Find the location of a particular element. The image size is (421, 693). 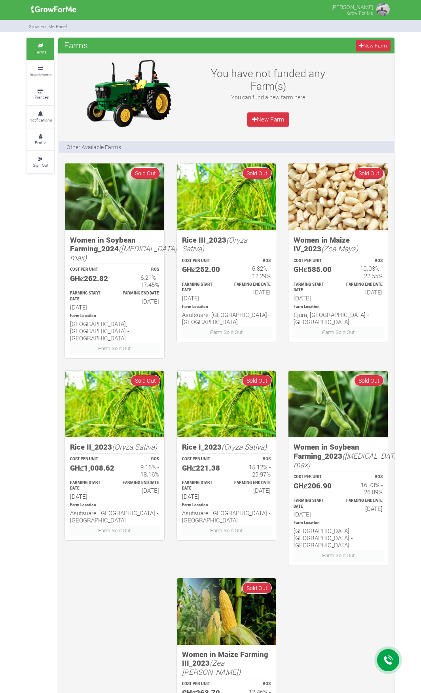

h5: Women in Soybean Farming_2023 is located at coordinates (338, 456).